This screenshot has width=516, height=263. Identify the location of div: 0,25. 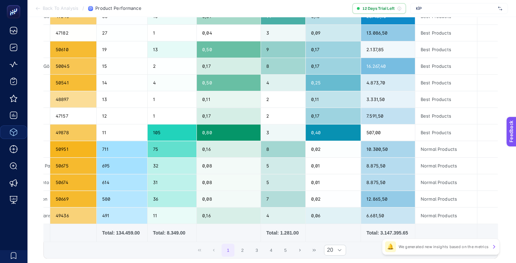
(333, 83).